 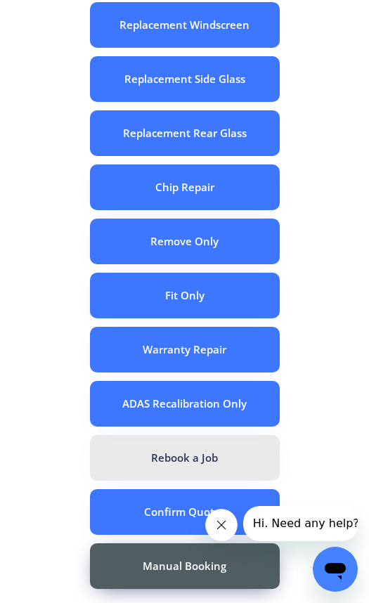 What do you see at coordinates (185, 512) in the screenshot?
I see `button: Confirm Quotes` at bounding box center [185, 512].